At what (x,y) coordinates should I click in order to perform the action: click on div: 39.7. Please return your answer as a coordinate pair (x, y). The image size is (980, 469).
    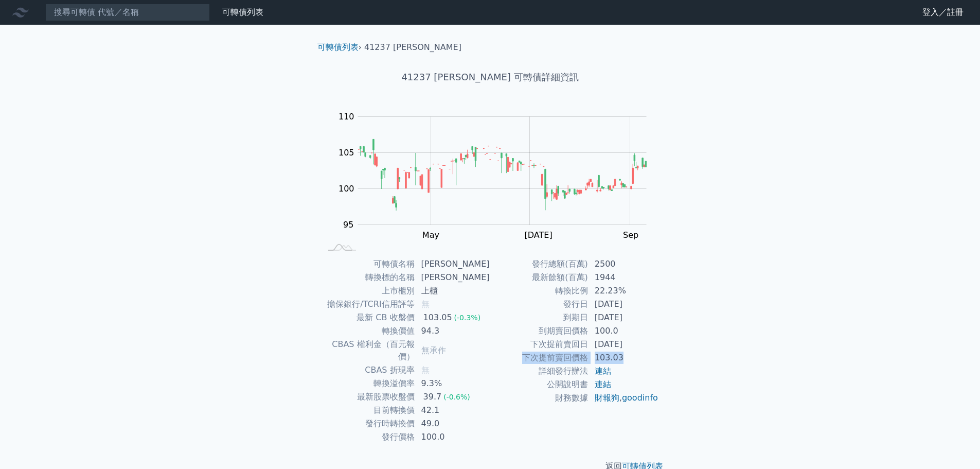
    Looking at the image, I should click on (433, 397).